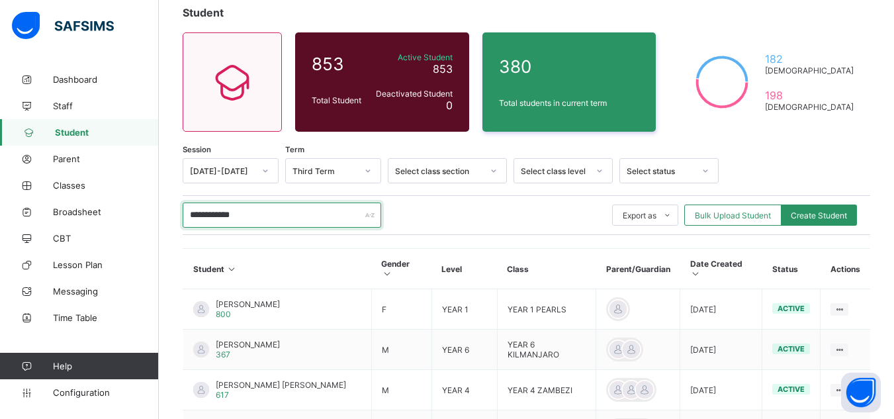 The width and height of the screenshot is (894, 419). Describe the element at coordinates (401, 269) in the screenshot. I see `th: Gender` at that location.